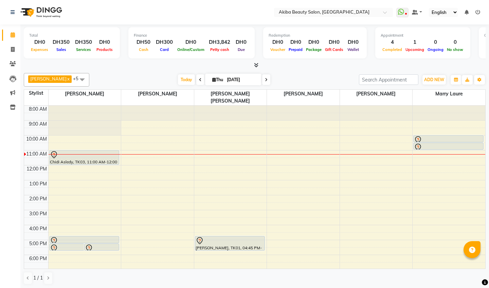 This screenshot has width=489, height=288. What do you see at coordinates (220, 50) in the screenshot?
I see `span: Petty cash` at bounding box center [220, 50].